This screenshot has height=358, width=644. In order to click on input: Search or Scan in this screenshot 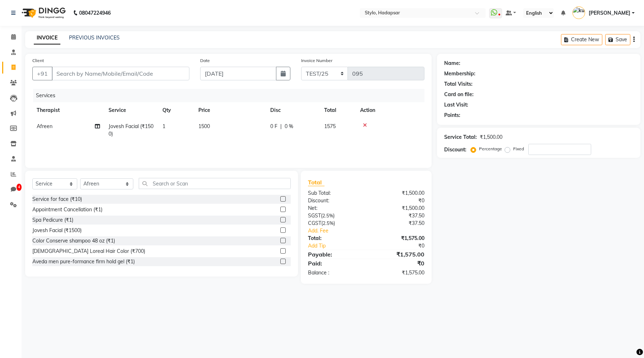, I will do `click(214, 183)`.